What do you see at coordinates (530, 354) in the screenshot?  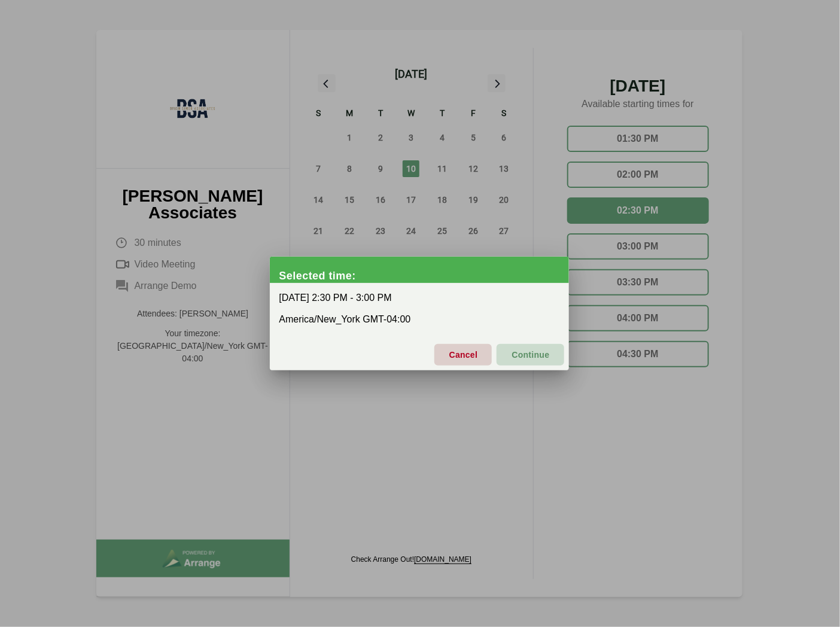 I see `button: Continue` at bounding box center [530, 354].